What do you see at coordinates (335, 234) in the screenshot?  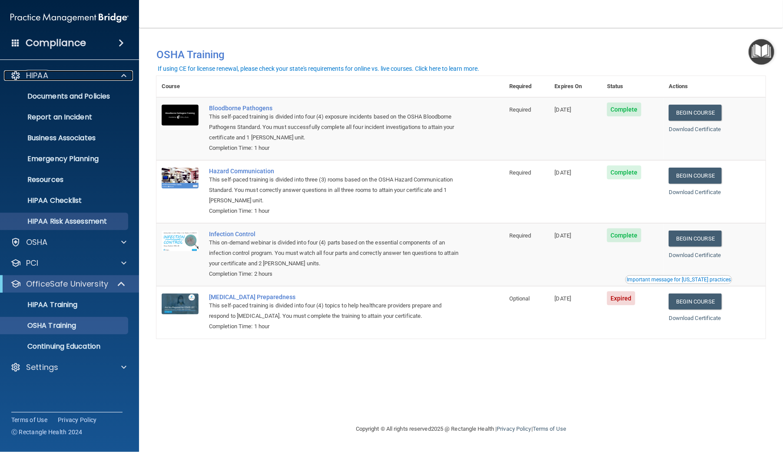 I see `div: Infection Control` at bounding box center [335, 234].